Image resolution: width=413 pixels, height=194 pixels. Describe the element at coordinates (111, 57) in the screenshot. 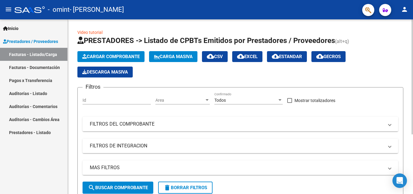

I see `button: Cargar Comprobante` at that location.